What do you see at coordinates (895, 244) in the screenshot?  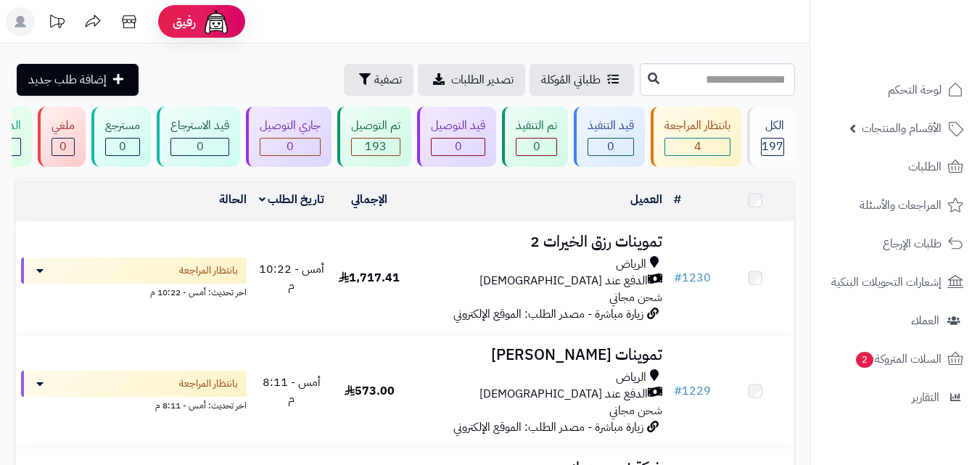 I see `a: طلبات الإرجاع` at bounding box center [895, 244].